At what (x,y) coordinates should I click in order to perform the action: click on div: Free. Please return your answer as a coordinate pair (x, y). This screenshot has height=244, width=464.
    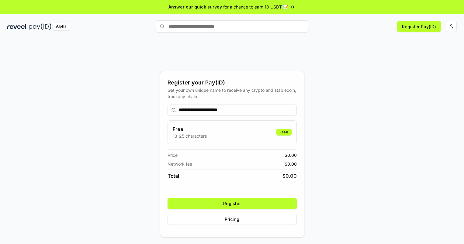
    Looking at the image, I should click on (284, 132).